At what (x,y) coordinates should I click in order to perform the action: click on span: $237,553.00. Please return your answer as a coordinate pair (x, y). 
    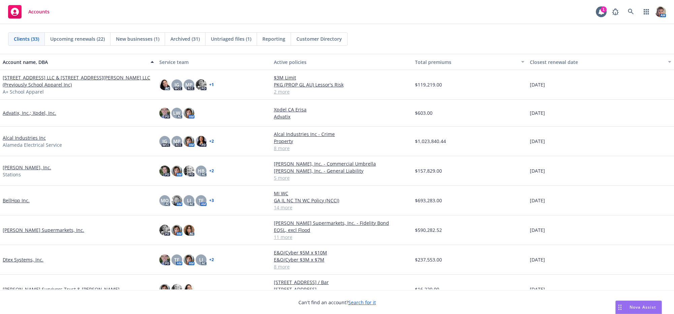
    Looking at the image, I should click on (429, 260).